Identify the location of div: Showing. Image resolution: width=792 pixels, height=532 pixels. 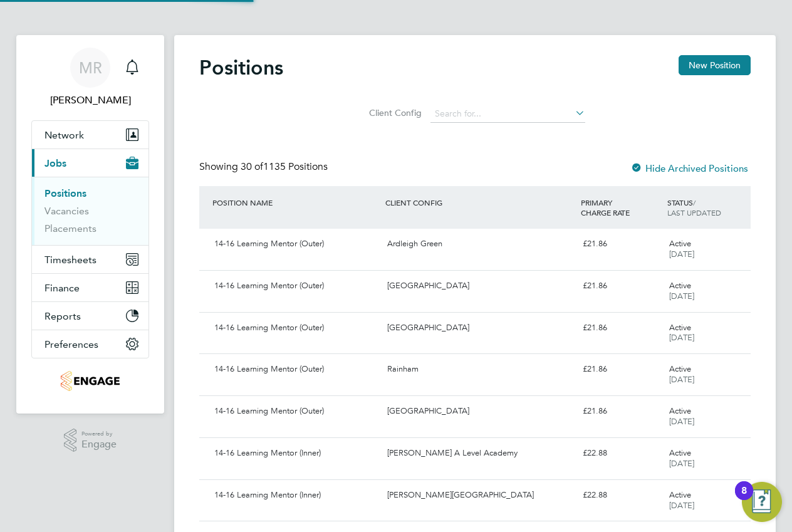
(264, 167).